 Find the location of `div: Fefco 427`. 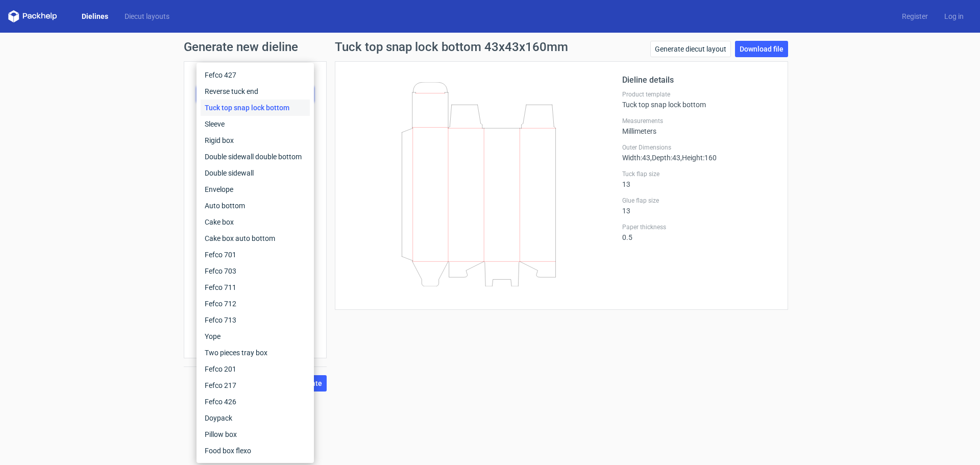

div: Fefco 427 is located at coordinates (255, 75).